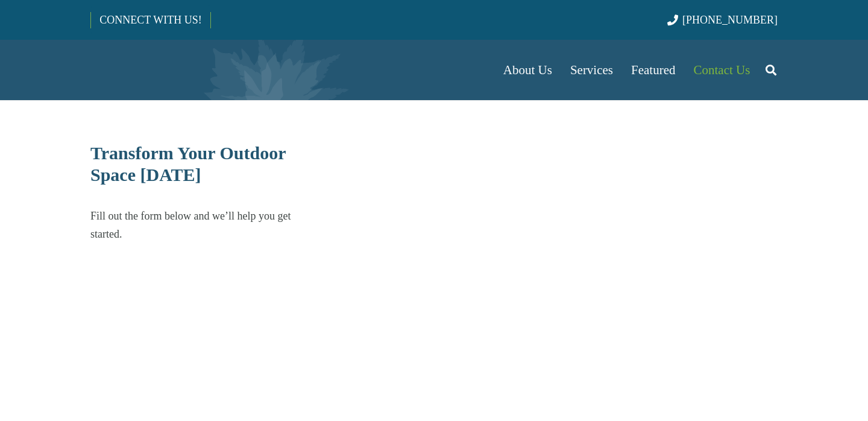 This screenshot has height=421, width=868. I want to click on a: Search, so click(771, 70).